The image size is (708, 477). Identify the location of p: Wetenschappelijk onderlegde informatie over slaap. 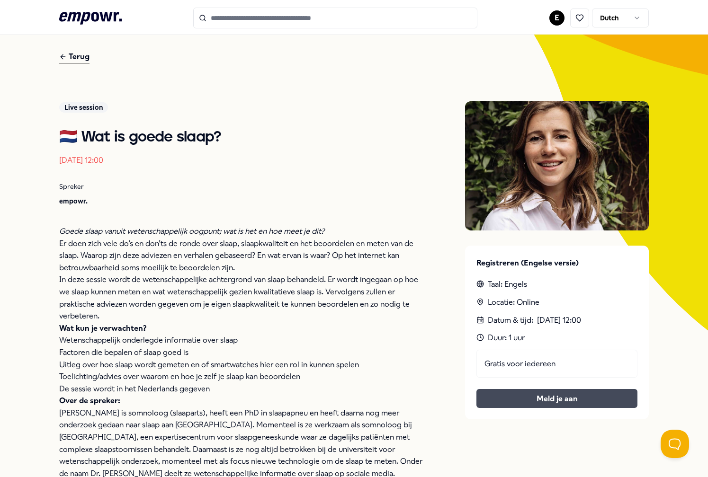
(243, 341).